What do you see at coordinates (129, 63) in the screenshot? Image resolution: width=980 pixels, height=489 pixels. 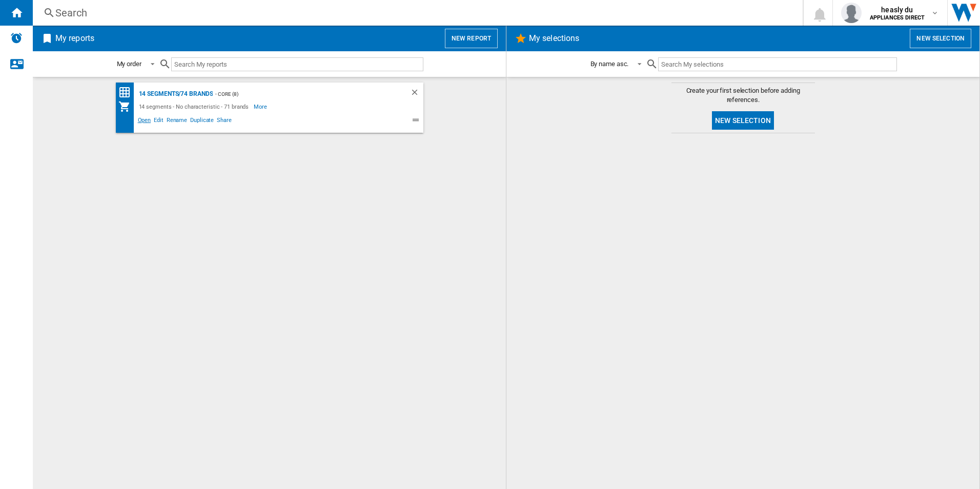 I see `div: My order` at bounding box center [129, 63].